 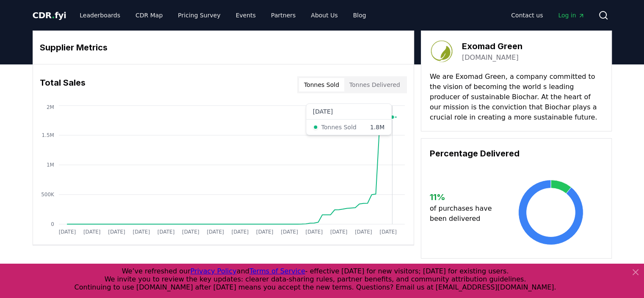 I want to click on h3: 11 %, so click(x=464, y=197).